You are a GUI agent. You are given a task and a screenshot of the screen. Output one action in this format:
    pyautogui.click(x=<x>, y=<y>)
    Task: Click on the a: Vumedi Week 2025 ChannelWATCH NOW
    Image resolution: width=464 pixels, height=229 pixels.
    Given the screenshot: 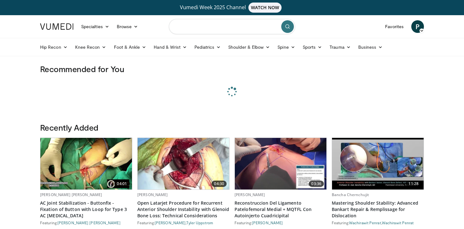 What is the action you would take?
    pyautogui.click(x=232, y=8)
    